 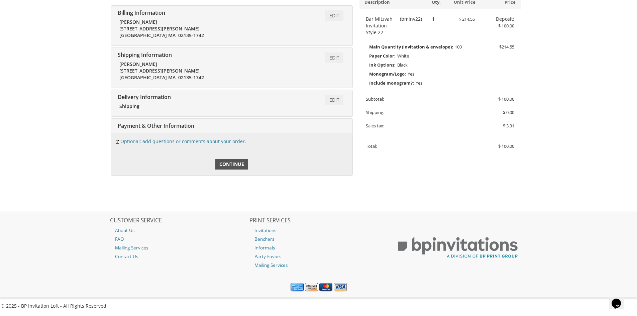 What do you see at coordinates (319, 221) in the screenshot?
I see `h2: PRINT SERVICES` at bounding box center [319, 221].